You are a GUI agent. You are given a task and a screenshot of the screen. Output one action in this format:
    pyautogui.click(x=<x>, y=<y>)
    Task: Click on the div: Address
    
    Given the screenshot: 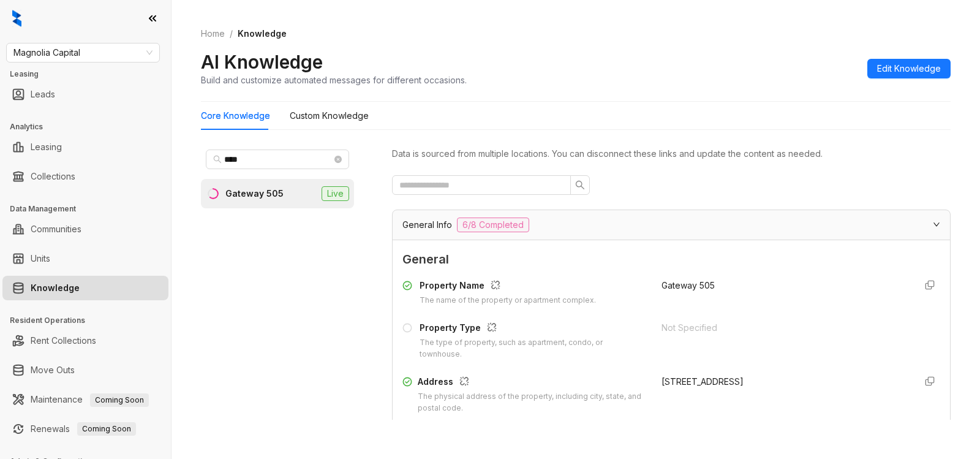 What is the action you would take?
    pyautogui.click(x=532, y=383)
    